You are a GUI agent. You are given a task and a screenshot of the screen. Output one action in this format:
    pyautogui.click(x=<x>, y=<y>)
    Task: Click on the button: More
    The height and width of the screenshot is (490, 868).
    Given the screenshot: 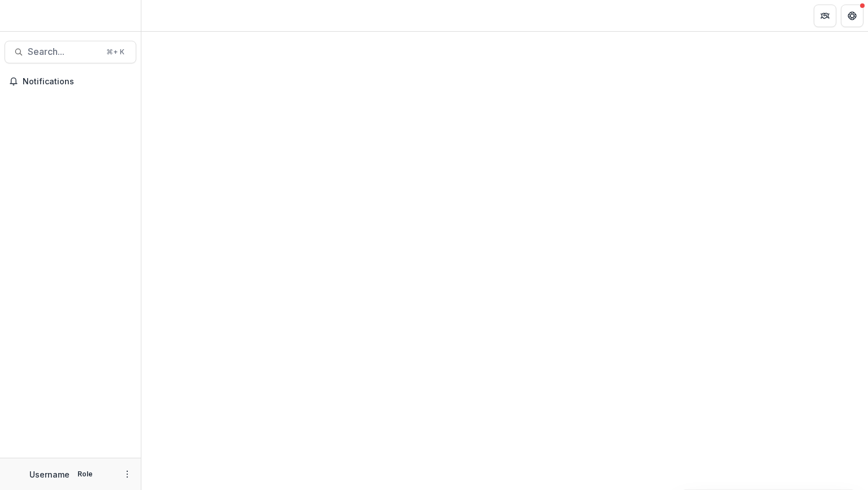 What is the action you would take?
    pyautogui.click(x=127, y=474)
    